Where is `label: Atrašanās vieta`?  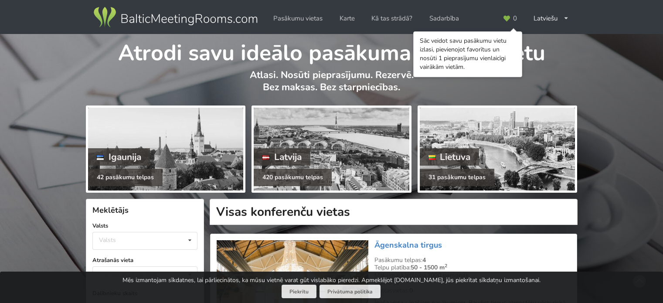 label: Atrašanās vieta is located at coordinates (145, 260).